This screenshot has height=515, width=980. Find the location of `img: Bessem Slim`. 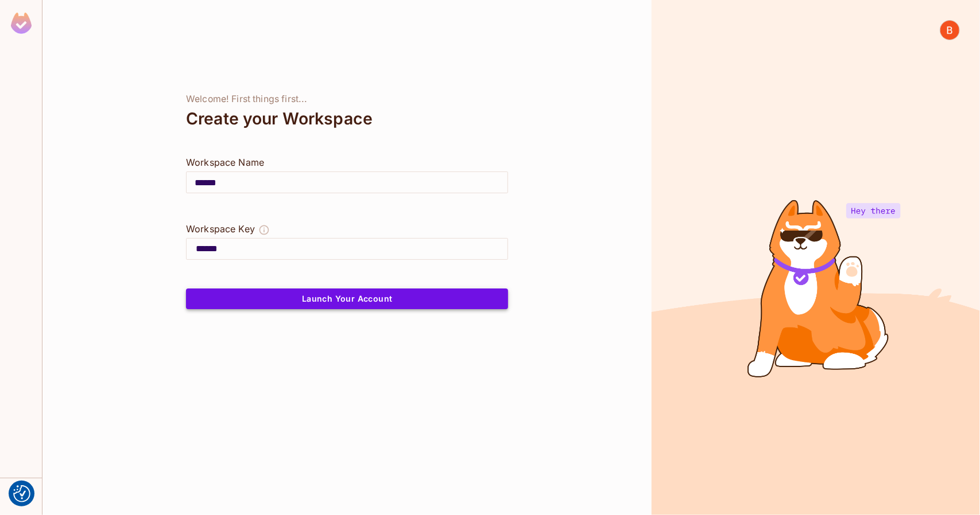

img: Bessem Slim is located at coordinates (950, 30).